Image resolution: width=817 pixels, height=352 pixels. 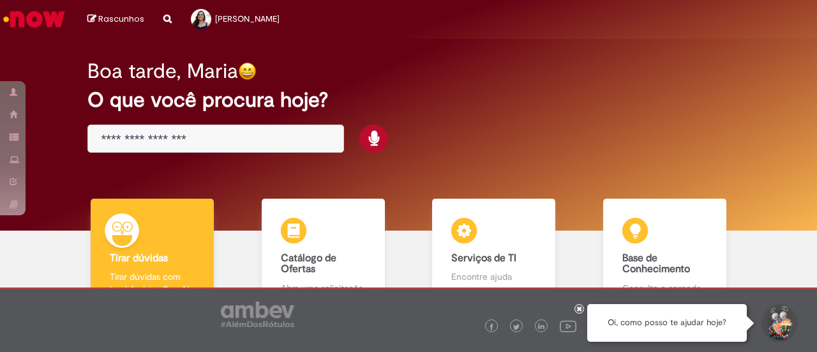 I want to click on img: logo_footer_linkedin.png, so click(x=541, y=327).